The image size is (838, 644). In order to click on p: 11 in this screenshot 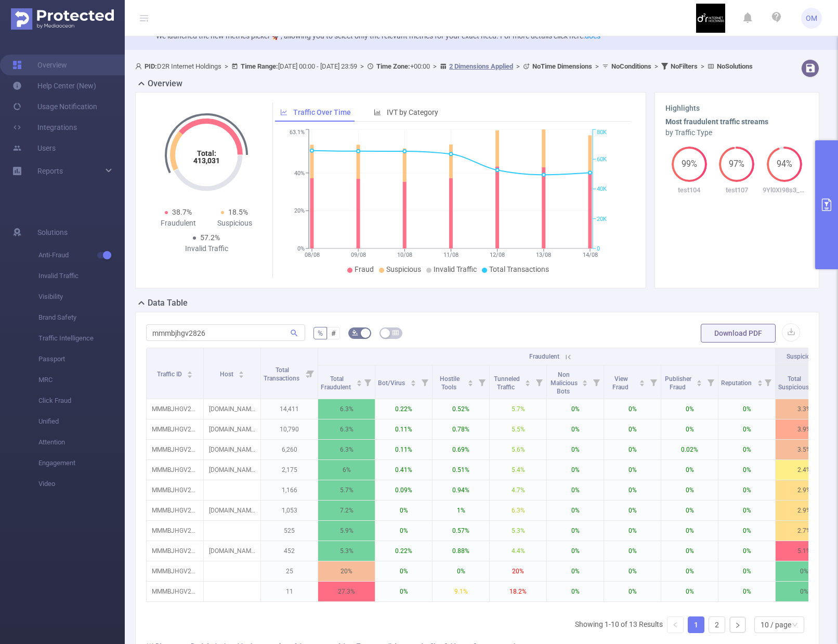, I will do `click(289, 591)`.